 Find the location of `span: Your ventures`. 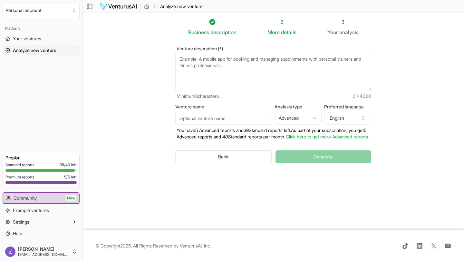

span: Your ventures is located at coordinates (27, 39).